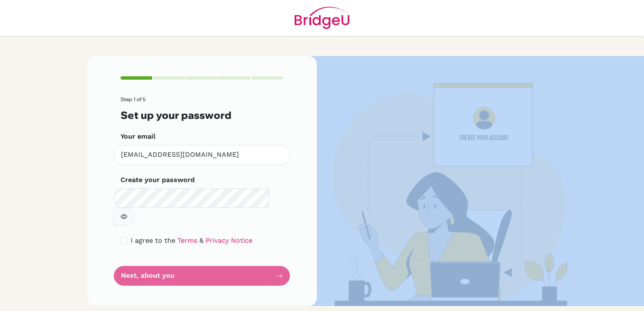 The height and width of the screenshot is (311, 644). Describe the element at coordinates (202, 115) in the screenshot. I see `h3: Set up your password` at that location.